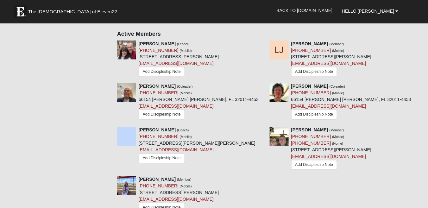 Image resolution: width=428 pixels, height=208 pixels. What do you see at coordinates (419, 202) in the screenshot?
I see `a: Page Properties (Alt+P)` at bounding box center [419, 202].